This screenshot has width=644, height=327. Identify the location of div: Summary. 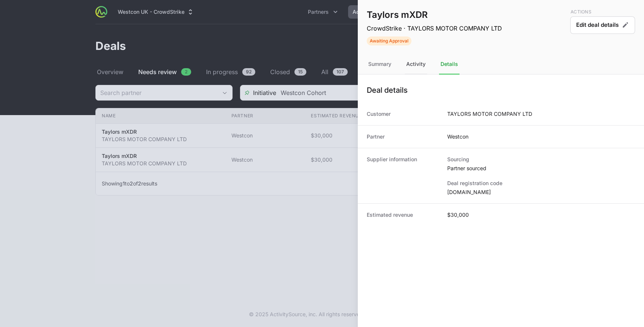
(380, 65).